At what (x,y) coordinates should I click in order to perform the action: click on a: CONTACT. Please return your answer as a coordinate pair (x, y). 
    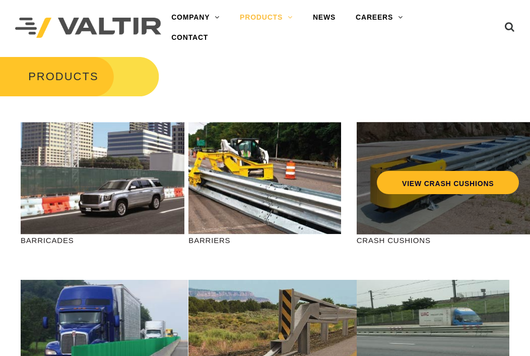
    Looking at the image, I should click on (189, 38).